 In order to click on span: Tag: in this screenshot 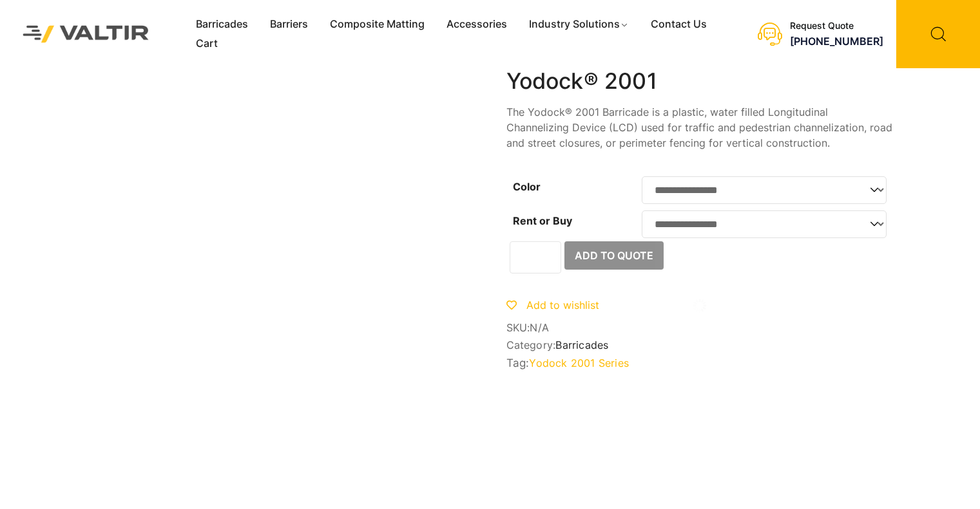, I will do `click(700, 363)`.